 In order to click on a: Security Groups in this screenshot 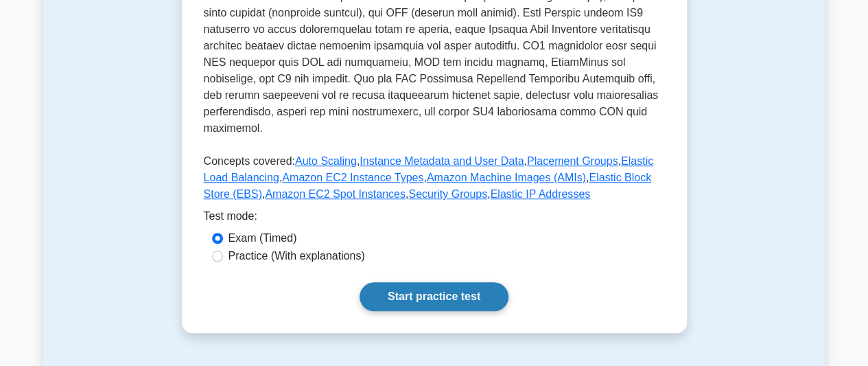, I will do `click(447, 194)`.